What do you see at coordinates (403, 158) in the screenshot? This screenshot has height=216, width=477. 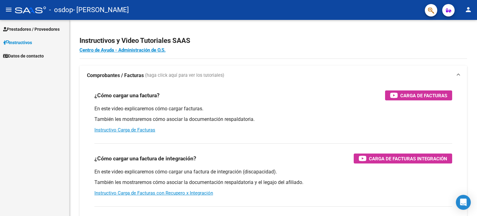 I see `button: Carga de Facturas Integración` at bounding box center [403, 158].